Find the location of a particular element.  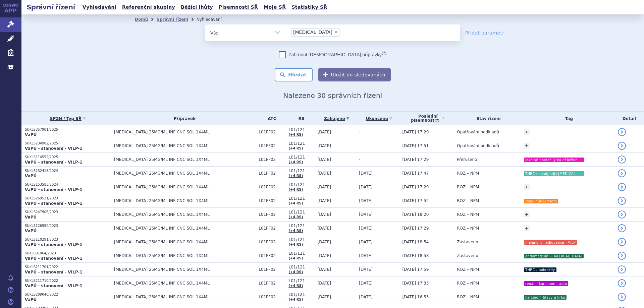

span: Nalezeno 30 správních řízení is located at coordinates (332, 96).